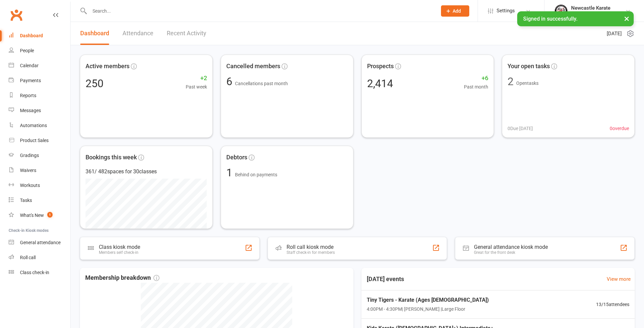 Image resolution: width=644 pixels, height=328 pixels. I want to click on a: Messages, so click(39, 110).